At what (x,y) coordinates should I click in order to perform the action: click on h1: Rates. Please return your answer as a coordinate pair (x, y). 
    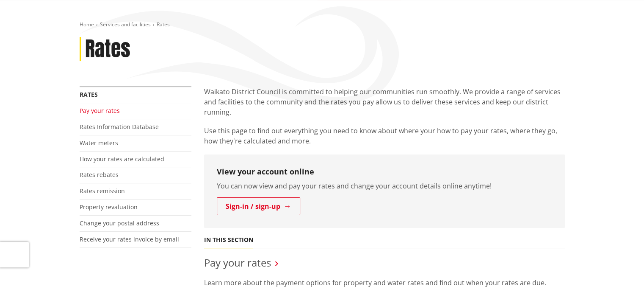
    Looking at the image, I should click on (108, 49).